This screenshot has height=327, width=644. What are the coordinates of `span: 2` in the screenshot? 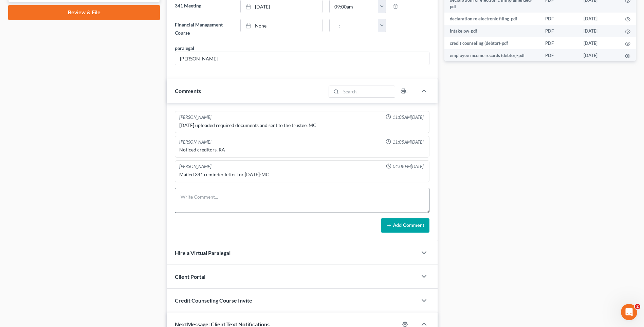 It's located at (638, 307).